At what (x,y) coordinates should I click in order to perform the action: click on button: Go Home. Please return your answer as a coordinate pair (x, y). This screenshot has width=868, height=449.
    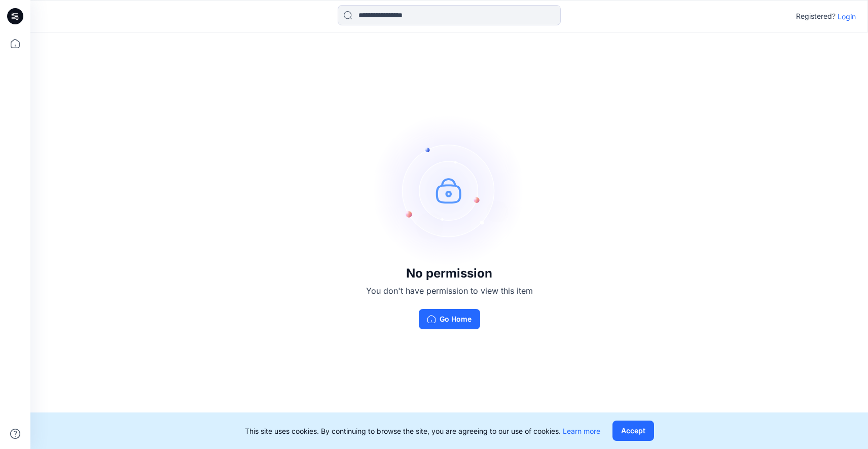
    Looking at the image, I should click on (449, 319).